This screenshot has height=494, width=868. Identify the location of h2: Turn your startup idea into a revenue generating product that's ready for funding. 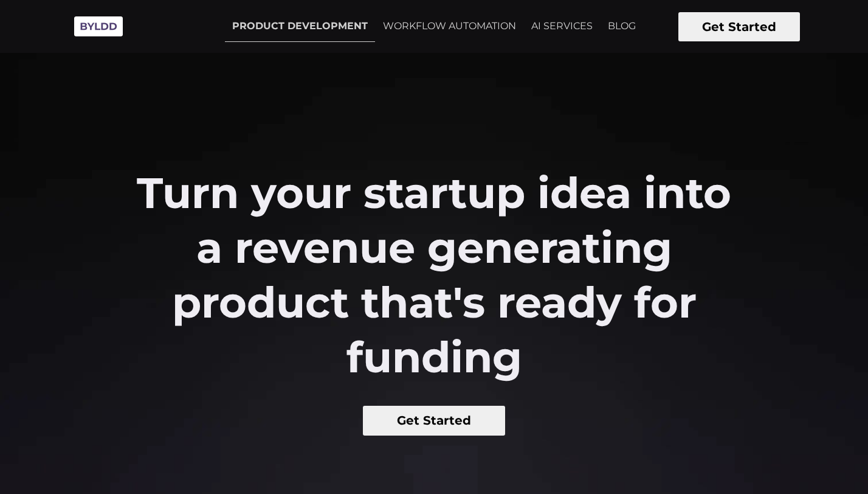
(434, 274).